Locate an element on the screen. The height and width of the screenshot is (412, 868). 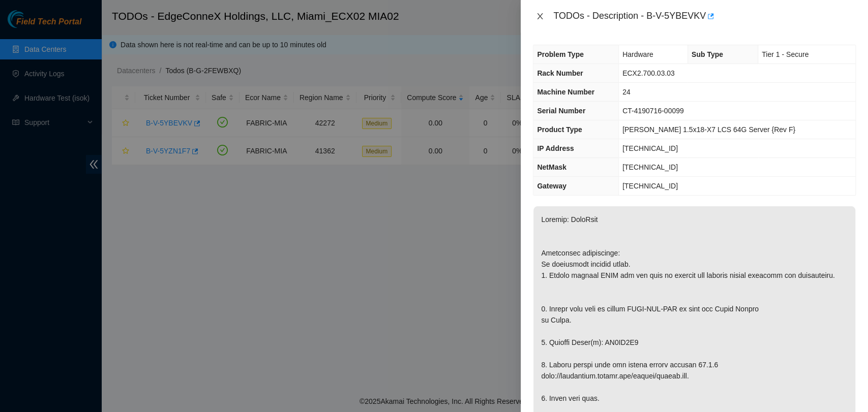
span: Serial Number is located at coordinates (560, 111).